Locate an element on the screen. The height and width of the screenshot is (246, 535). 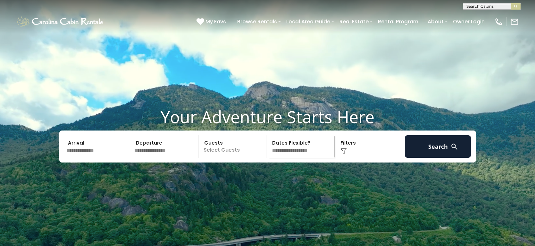
span: My Favs is located at coordinates (216, 21).